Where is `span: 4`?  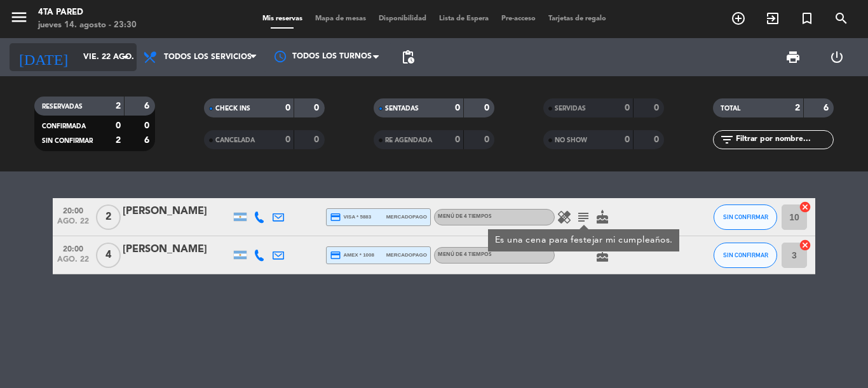 span: 4 is located at coordinates (108, 256).